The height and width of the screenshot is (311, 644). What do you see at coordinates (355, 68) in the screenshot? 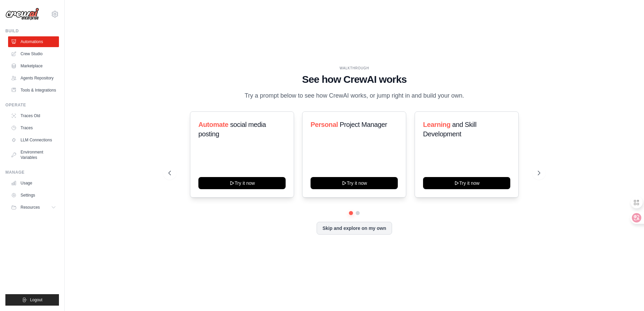
I see `div: WALKTHROUGH` at bounding box center [355, 68].